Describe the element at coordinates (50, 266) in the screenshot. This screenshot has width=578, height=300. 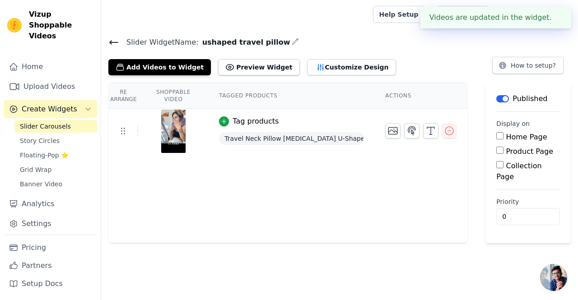
I see `a: Partners` at that location.